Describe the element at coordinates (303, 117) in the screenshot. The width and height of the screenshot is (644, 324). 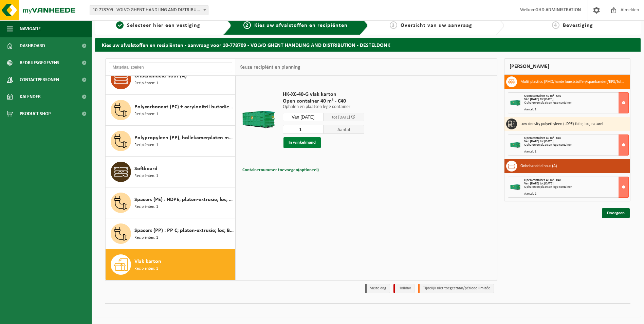
I see `input: Selecteer datum` at that location.